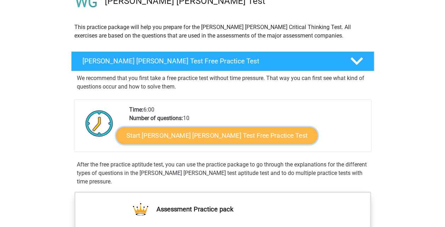 The image size is (445, 227). I want to click on img: Clock, so click(99, 123).